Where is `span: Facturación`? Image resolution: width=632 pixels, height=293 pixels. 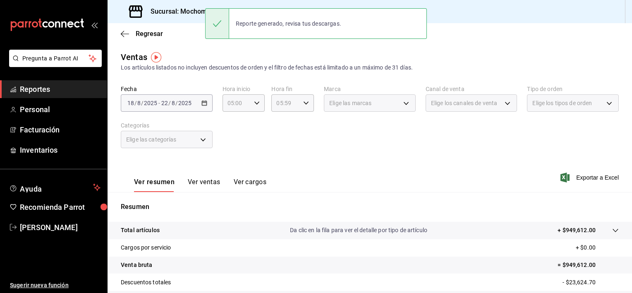
span: Facturación is located at coordinates (60, 130).